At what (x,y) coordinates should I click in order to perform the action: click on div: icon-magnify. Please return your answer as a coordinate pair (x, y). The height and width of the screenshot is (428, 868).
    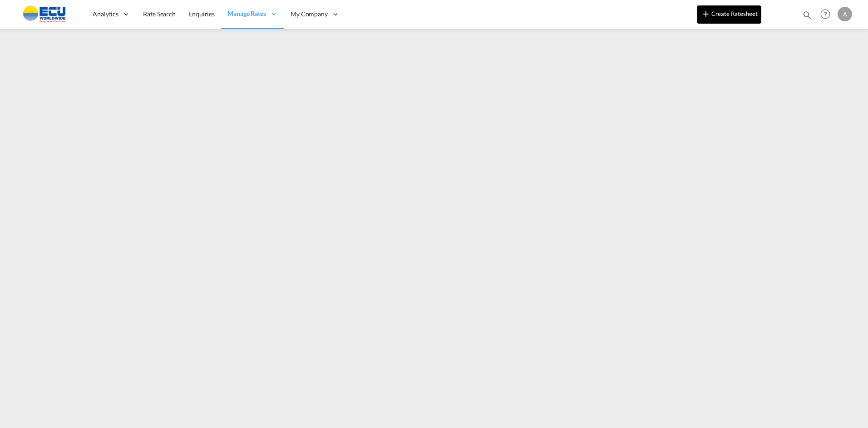
    Looking at the image, I should click on (807, 17).